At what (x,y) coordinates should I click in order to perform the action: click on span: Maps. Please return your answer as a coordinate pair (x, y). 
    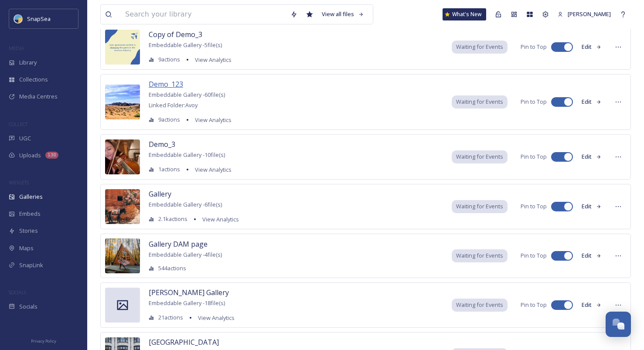
    Looking at the image, I should click on (26, 248).